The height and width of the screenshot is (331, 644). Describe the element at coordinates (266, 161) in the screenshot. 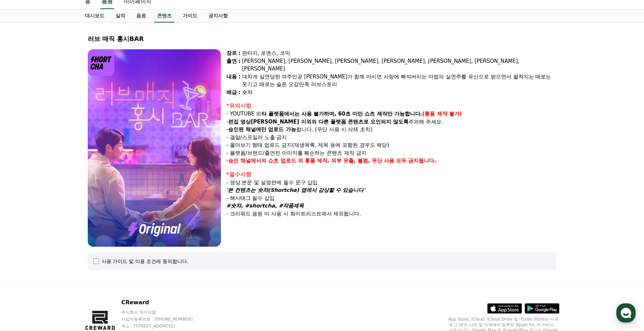

I see `strong: 승인 채널에서의 쇼츠 업로드 외` at that location.